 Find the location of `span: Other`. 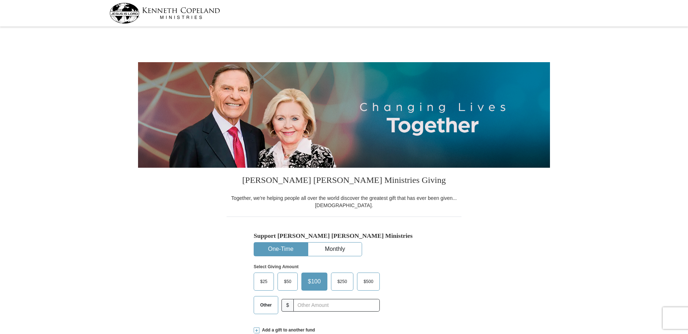

span: Other is located at coordinates (266, 305).